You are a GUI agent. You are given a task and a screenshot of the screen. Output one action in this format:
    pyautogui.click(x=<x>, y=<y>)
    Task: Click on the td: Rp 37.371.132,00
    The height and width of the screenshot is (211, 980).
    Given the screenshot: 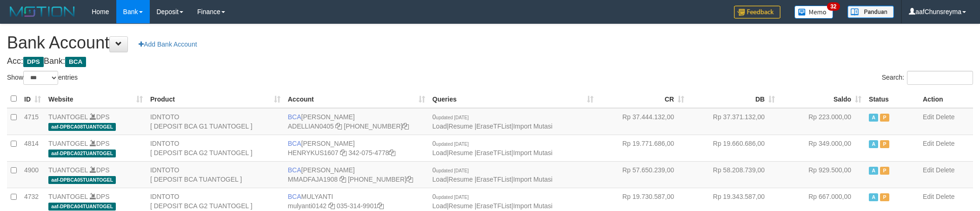 What is the action you would take?
    pyautogui.click(x=733, y=121)
    